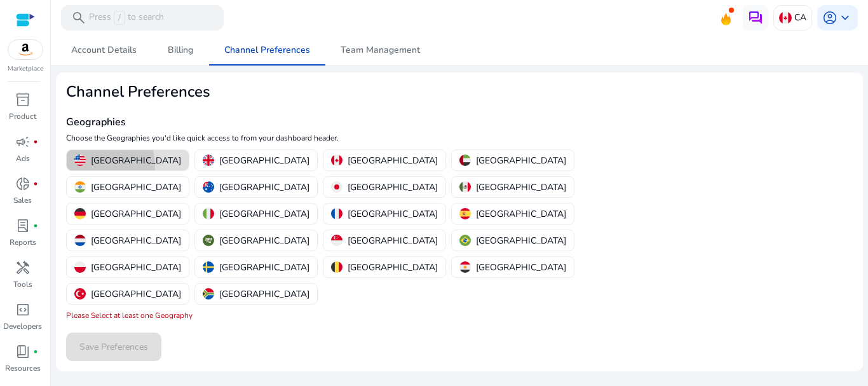  I want to click on img: de.svg, so click(80, 213).